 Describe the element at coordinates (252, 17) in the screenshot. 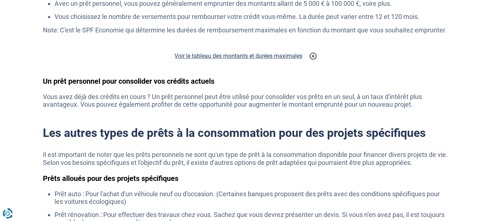

I see `li: Vous choisissez le nombre de versements pour rembourser votre crédit vous-même. La durée peut var...` at that location.